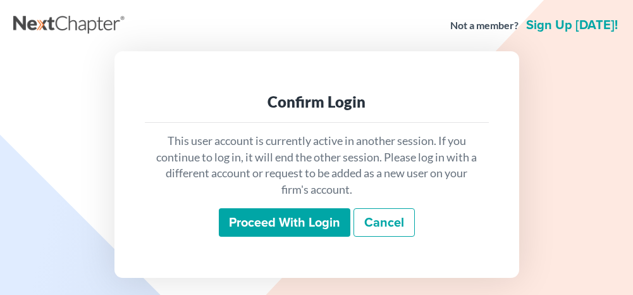  I want to click on input: Proceed with login, so click(284, 223).